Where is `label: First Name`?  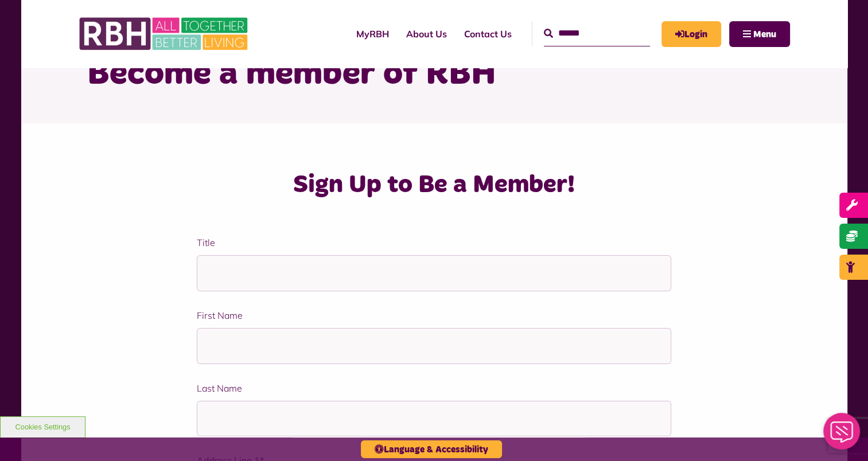 label: First Name is located at coordinates (434, 315).